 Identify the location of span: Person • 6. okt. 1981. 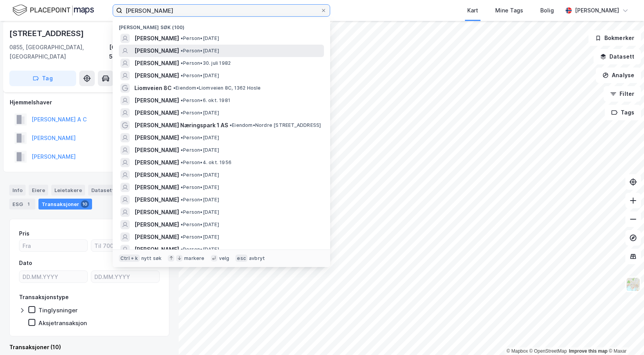
(205, 101).